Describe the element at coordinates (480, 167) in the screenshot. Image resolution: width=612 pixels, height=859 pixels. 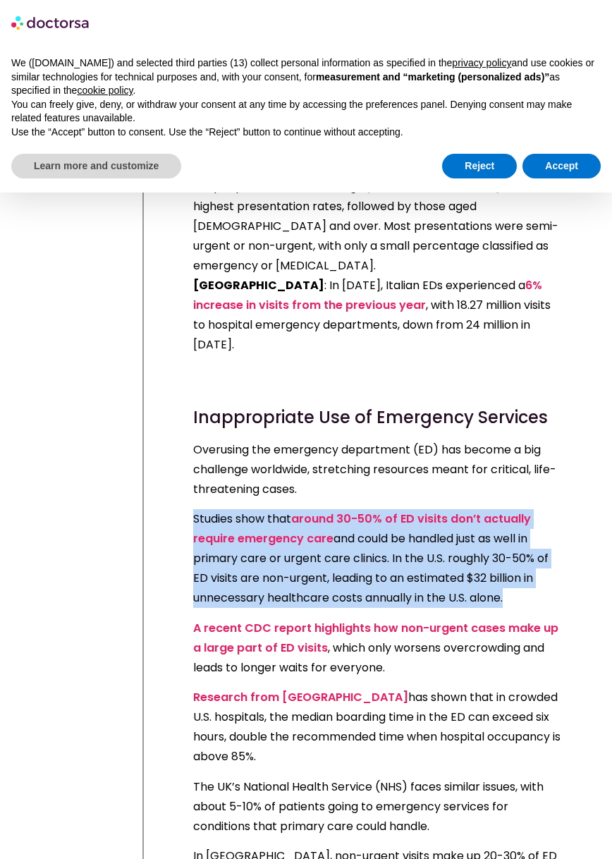
I see `button: Reject` at that location.